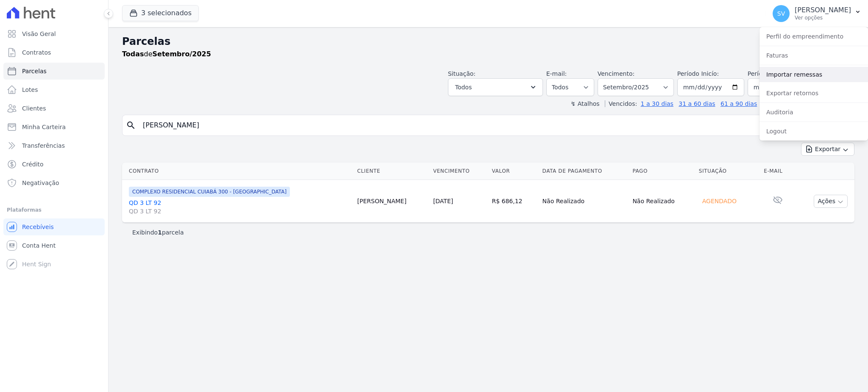 The height and width of the screenshot is (392, 868). Describe the element at coordinates (54, 183) in the screenshot. I see `a: Negativação` at that location.